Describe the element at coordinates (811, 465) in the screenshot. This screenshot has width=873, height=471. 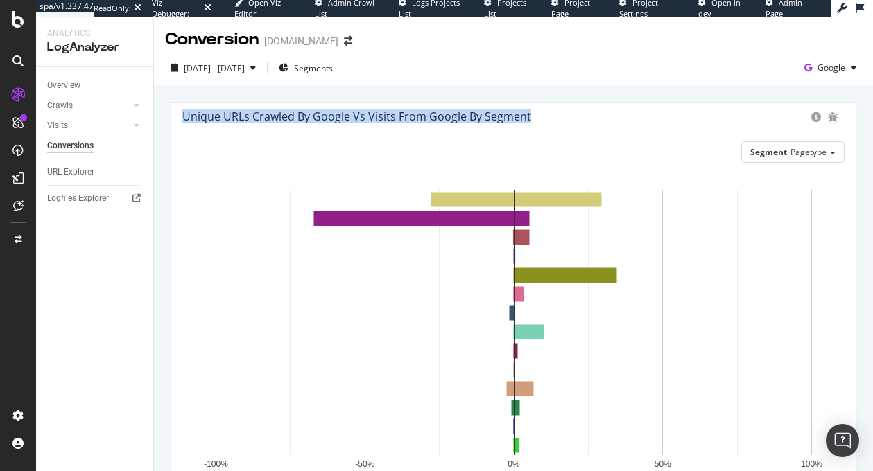
I see `text: 100%` at that location.